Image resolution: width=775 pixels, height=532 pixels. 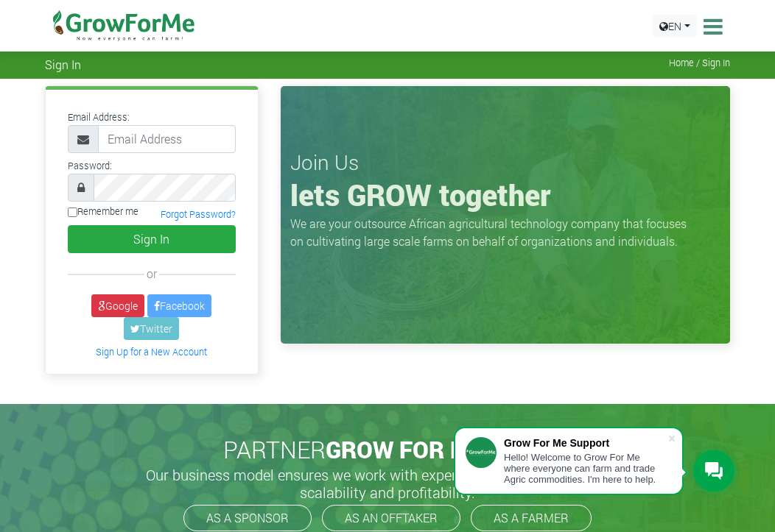 I want to click on div: or, so click(x=152, y=274).